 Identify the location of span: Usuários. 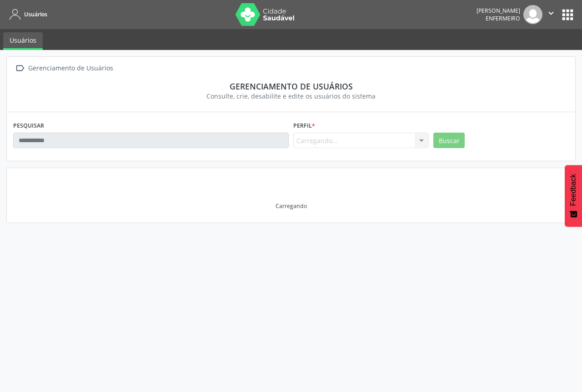
(35, 14).